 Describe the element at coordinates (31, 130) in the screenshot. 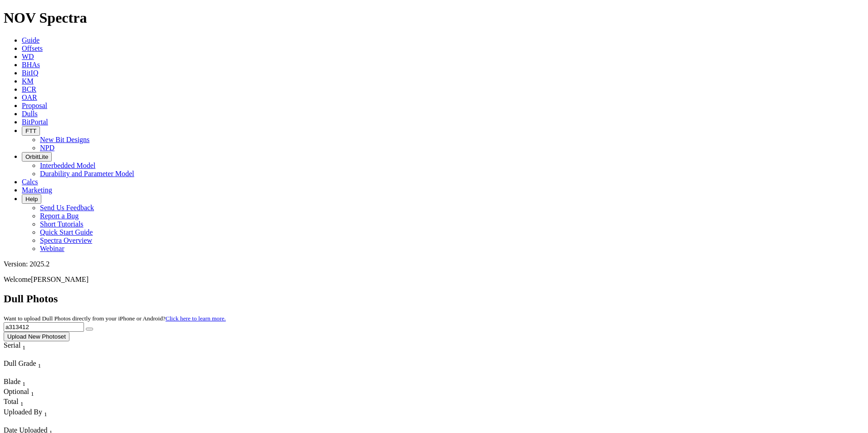

I see `button: FTT` at that location.